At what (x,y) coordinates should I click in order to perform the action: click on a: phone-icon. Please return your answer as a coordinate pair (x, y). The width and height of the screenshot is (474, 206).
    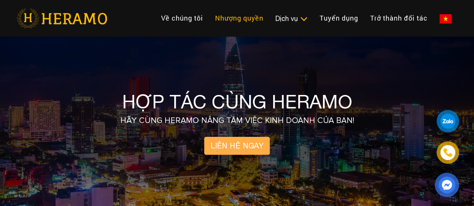
    Looking at the image, I should click on (448, 153).